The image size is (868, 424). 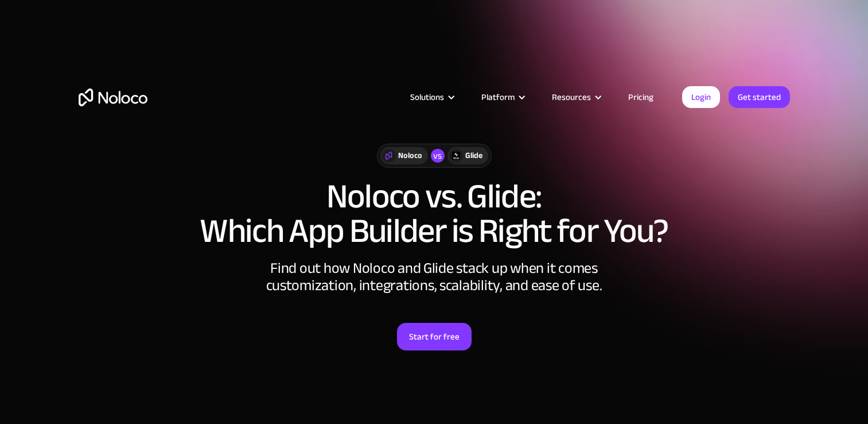 I want to click on div: Noloco, so click(x=410, y=156).